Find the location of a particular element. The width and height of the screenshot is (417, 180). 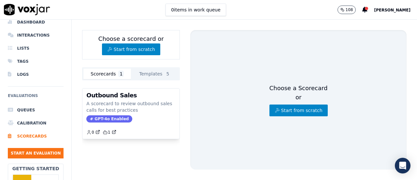

li: Logs is located at coordinates (36, 74).